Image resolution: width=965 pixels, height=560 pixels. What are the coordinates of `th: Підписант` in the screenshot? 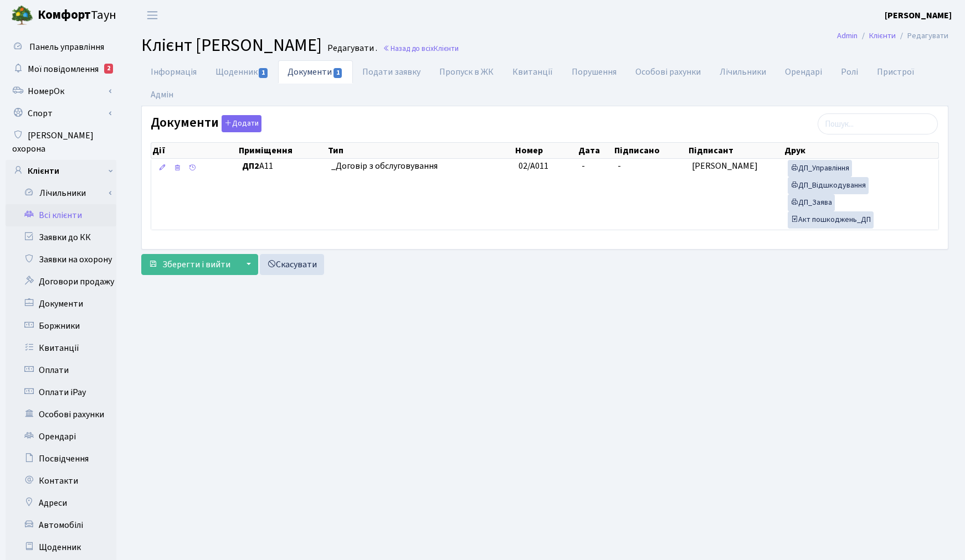 It's located at (736, 150).